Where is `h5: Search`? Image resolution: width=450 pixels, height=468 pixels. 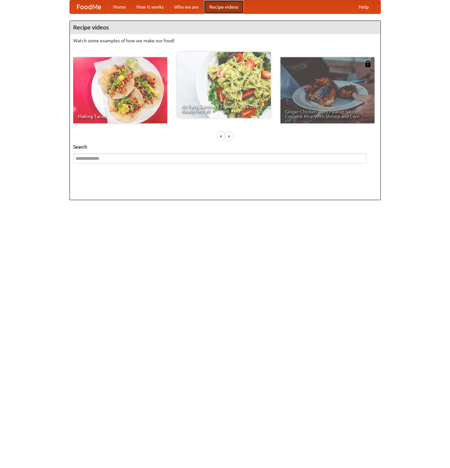 h5: Search is located at coordinates (225, 147).